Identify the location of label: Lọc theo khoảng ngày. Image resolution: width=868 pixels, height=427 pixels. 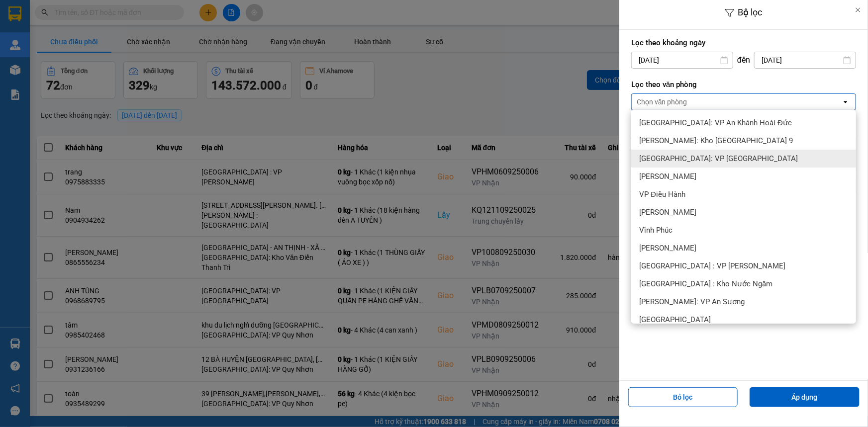
(744, 43).